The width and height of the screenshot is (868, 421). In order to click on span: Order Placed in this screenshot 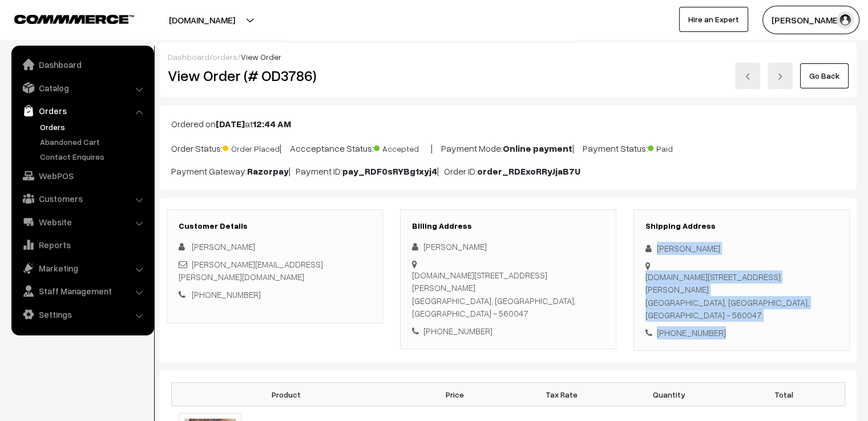, I will do `click(251, 148)`.